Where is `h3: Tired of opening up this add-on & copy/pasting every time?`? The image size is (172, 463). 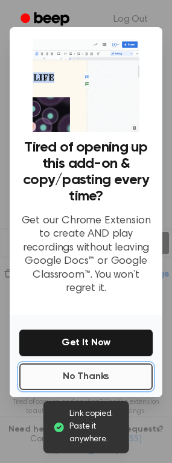
h3: Tired of opening up this add-on & copy/pasting every time? is located at coordinates (86, 172).